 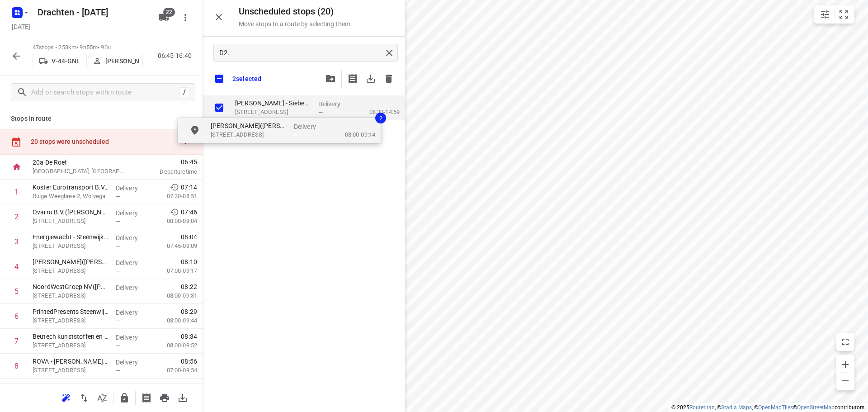 I want to click on span: Delete stops, so click(x=389, y=78).